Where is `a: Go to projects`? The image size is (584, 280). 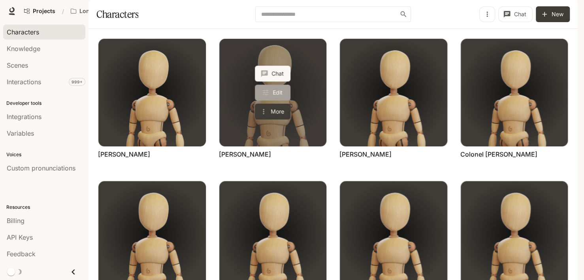
a: Go to projects is located at coordinates (39, 11).